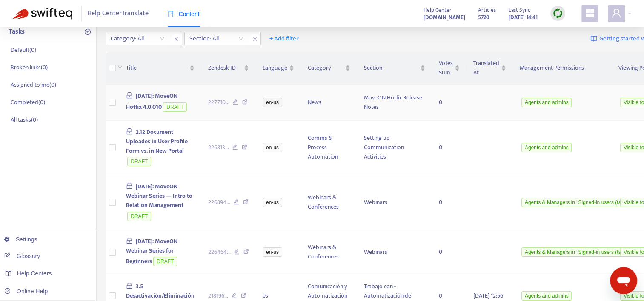 The image size is (644, 301). I want to click on span: Votes Sum, so click(446, 68).